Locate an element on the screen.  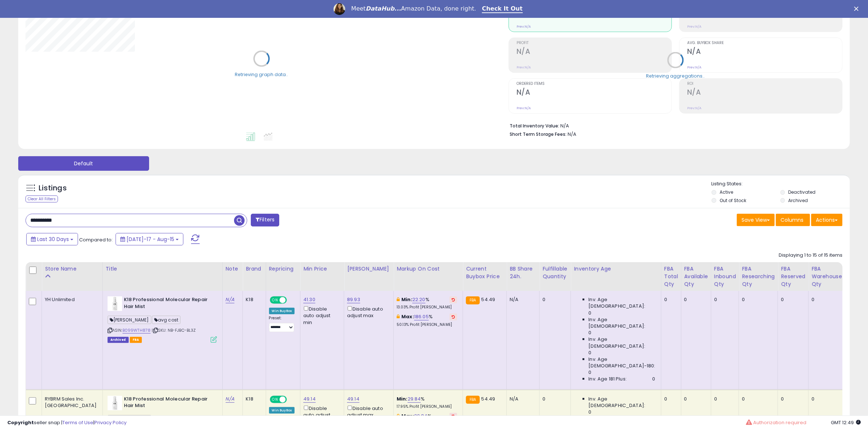
span: Last 30 Days is located at coordinates (52, 240).